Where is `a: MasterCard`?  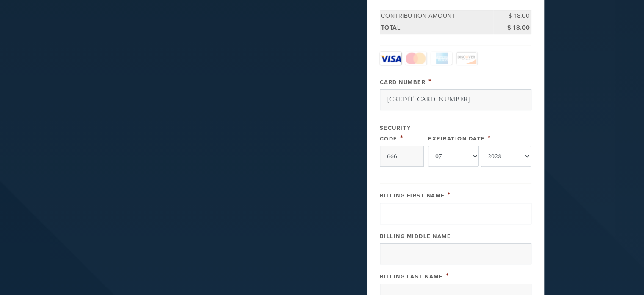 a: MasterCard is located at coordinates (415, 58).